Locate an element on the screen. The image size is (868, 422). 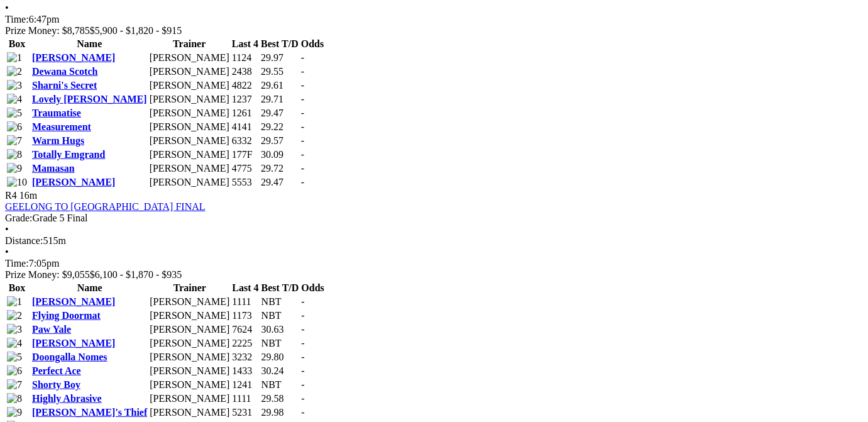
span: Distance: is located at coordinates (24, 240).